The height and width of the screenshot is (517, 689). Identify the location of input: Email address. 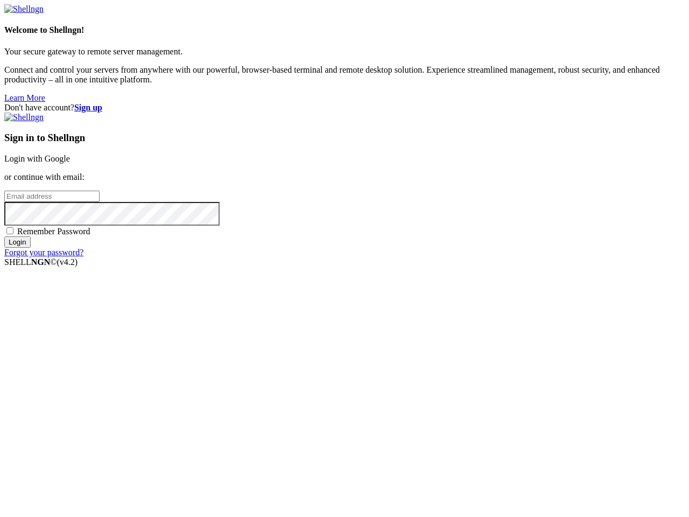
(52, 196).